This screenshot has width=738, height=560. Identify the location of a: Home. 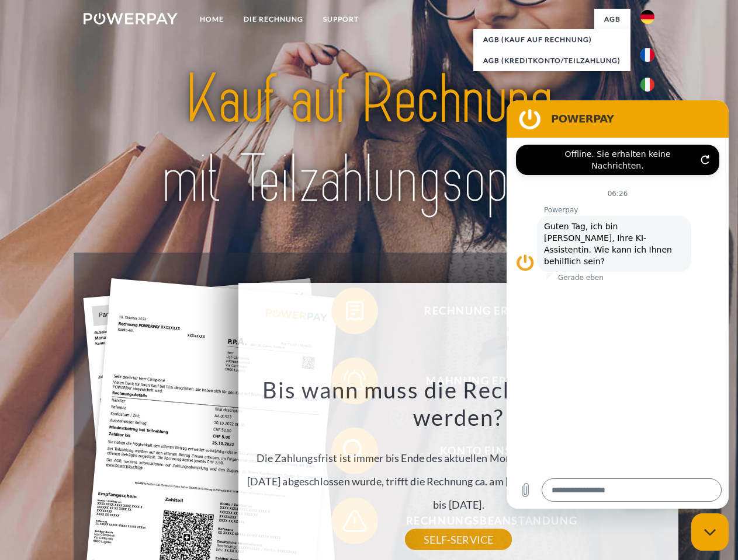
(212, 20).